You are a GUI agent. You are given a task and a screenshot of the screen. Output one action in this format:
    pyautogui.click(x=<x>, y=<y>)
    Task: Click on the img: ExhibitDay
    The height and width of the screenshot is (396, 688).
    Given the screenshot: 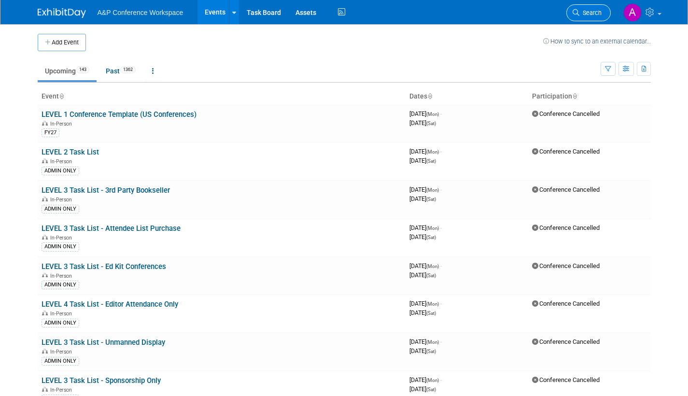 What is the action you would take?
    pyautogui.click(x=62, y=13)
    